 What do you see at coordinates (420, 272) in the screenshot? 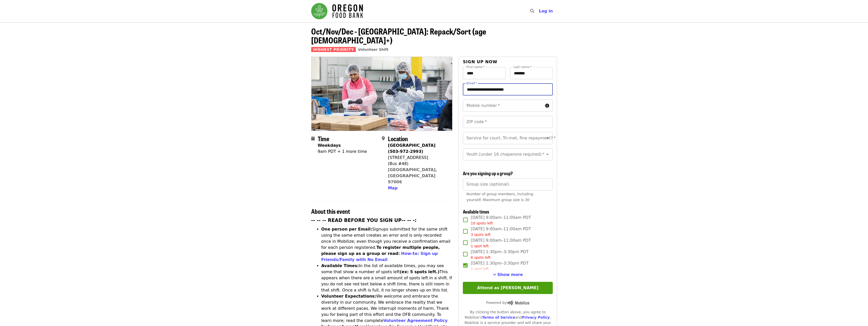
I see `strong: (ex: 5 spots left.)` at bounding box center [420, 272].